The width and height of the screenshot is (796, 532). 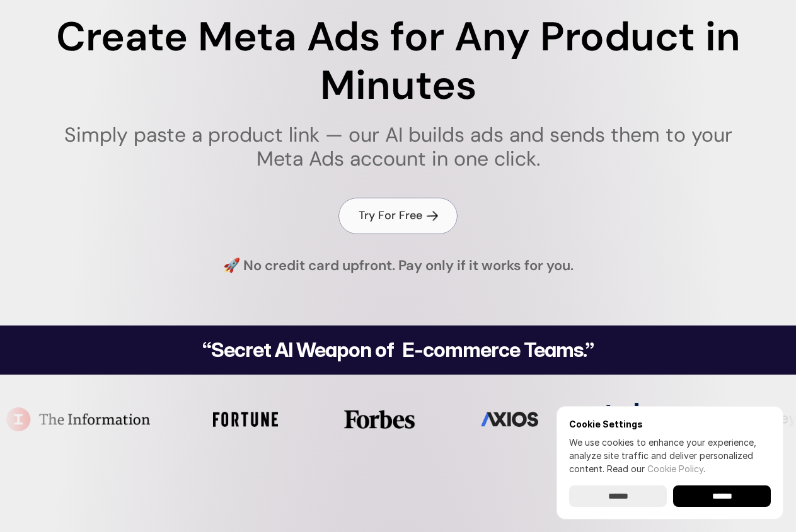 What do you see at coordinates (670, 455) in the screenshot?
I see `p: We use cookies to enhance your experience, analyze site traffic and deliver personalized content.` at bounding box center [670, 455].